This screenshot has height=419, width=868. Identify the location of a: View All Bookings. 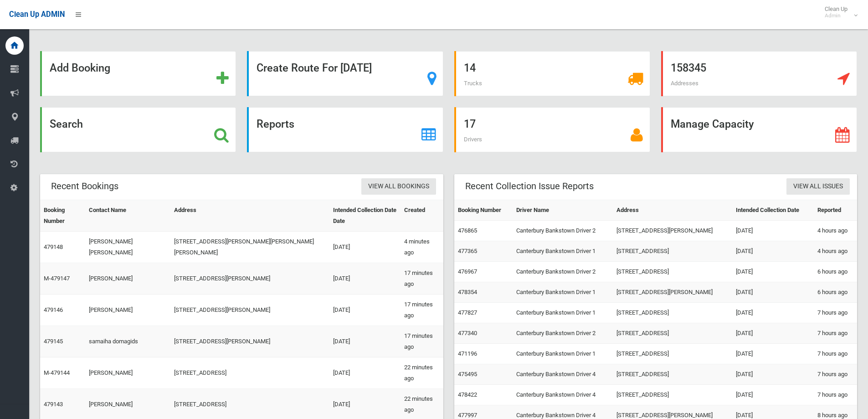
(398, 187).